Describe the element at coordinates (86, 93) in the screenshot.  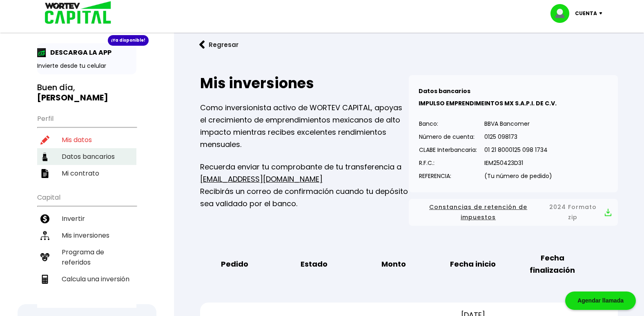
I see `h3: Buen día,` at that location.